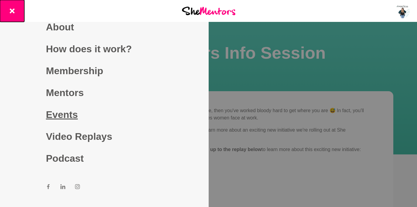 Image resolution: width=417 pixels, height=207 pixels. I want to click on a: Podcast, so click(104, 158).